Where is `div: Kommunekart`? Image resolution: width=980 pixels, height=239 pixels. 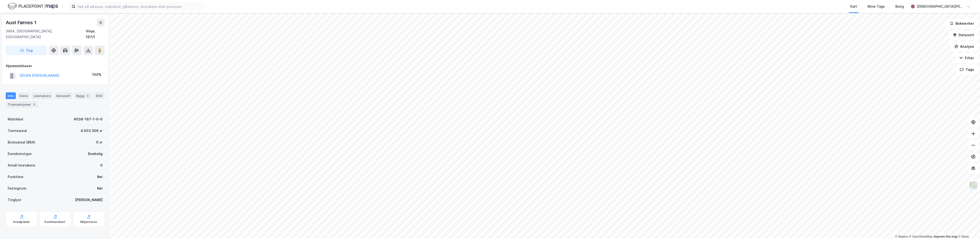
div: Kommunekart is located at coordinates (55, 222).